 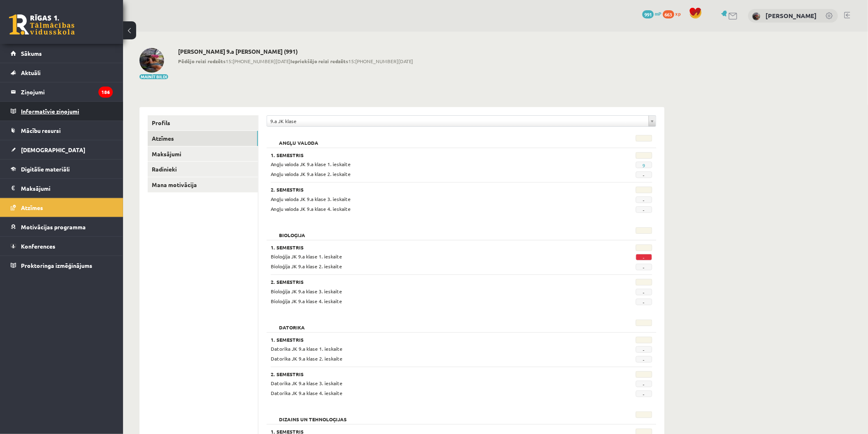 I want to click on span: Angļu valoda JK 9.a klase 1. ieskaite, so click(x=311, y=164).